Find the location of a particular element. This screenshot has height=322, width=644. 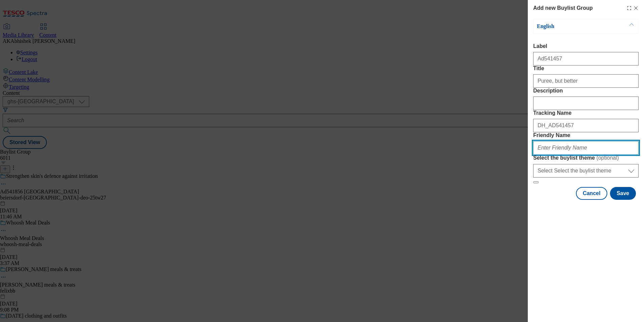

input: Enter Label is located at coordinates (586, 59).